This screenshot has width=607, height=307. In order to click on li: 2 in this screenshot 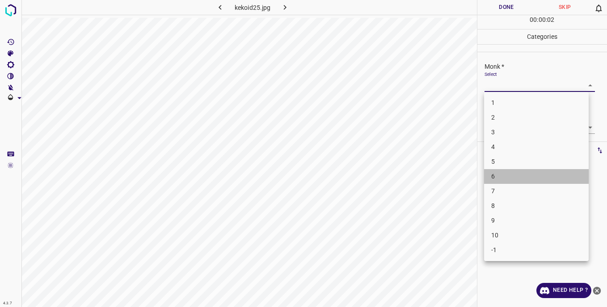, I will do `click(536, 118)`.